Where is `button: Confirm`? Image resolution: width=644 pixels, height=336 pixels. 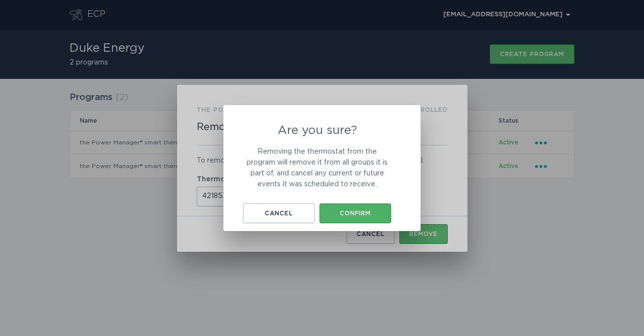
button: Confirm is located at coordinates (355, 213).